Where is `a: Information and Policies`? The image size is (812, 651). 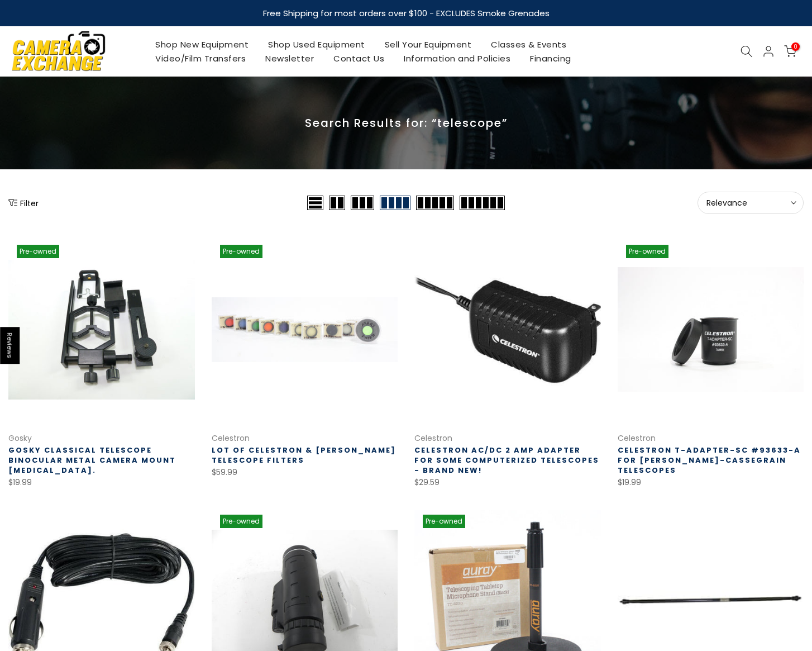
a: Information and Policies is located at coordinates (458, 58).